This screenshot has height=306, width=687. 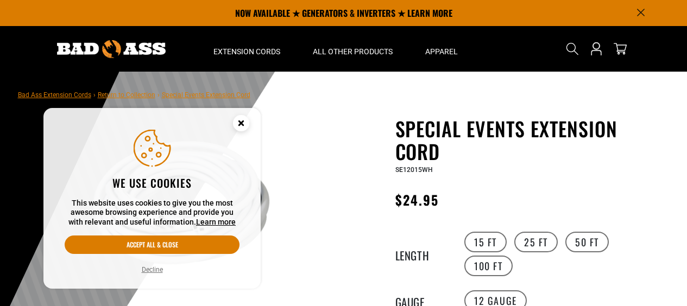 I want to click on label: 25 FT, so click(x=536, y=242).